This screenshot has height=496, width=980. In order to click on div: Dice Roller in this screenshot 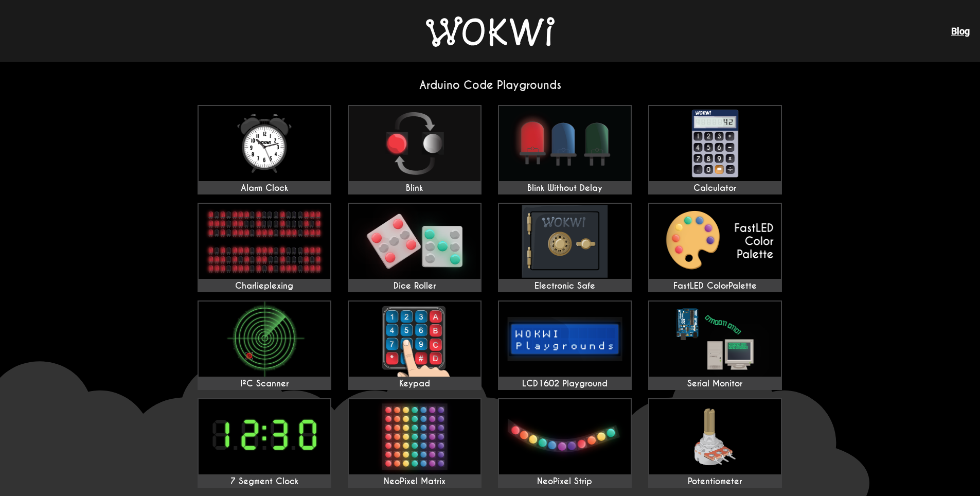, I will do `click(415, 286)`.